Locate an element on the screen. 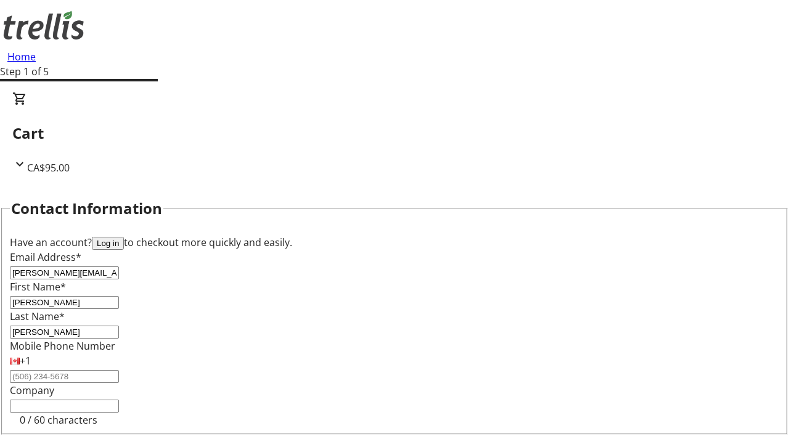 The height and width of the screenshot is (444, 789). button: Log in is located at coordinates (108, 243).